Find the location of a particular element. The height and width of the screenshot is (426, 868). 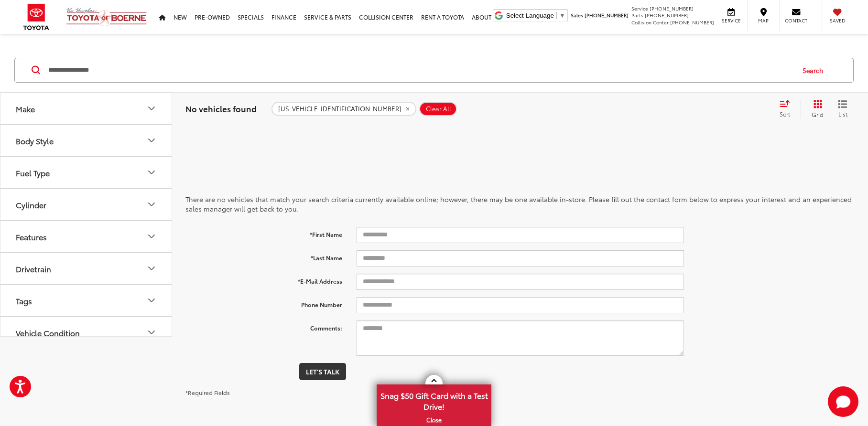

input: Search by Make, Model, or Keyword is located at coordinates (420, 70).